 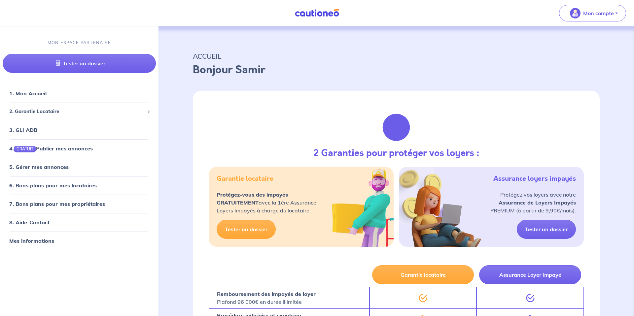 What do you see at coordinates (530, 275) in the screenshot?
I see `button: Assurance Loyer Impayé` at bounding box center [530, 275].